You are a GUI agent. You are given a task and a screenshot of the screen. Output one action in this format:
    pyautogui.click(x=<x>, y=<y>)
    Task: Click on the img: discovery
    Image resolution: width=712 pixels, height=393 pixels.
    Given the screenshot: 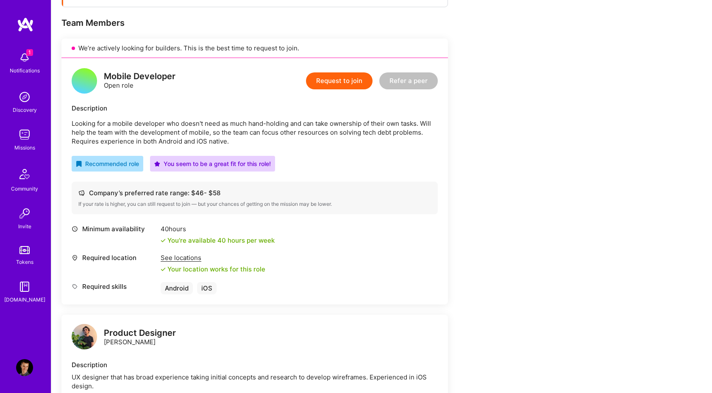 What is the action you would take?
    pyautogui.click(x=25, y=97)
    